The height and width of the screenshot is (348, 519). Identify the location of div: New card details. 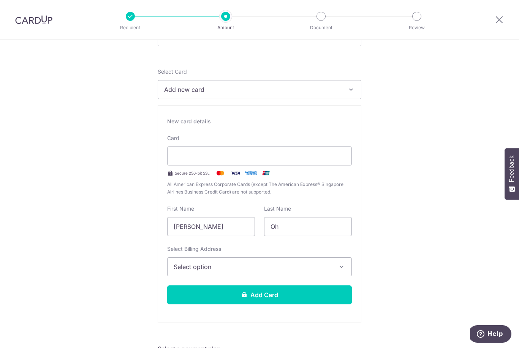
(259, 122).